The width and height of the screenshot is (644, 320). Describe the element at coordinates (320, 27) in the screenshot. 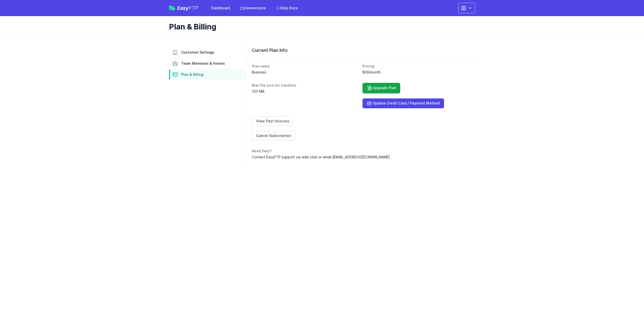

I see `h1: Plan & Billing` at that location.